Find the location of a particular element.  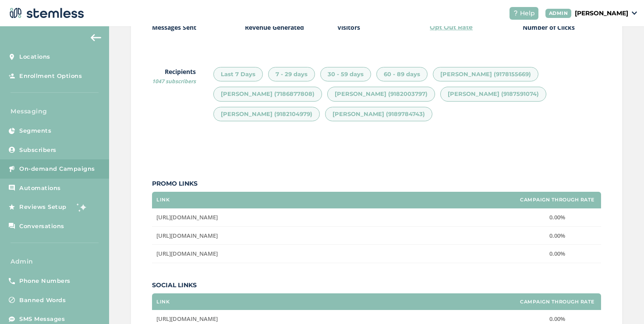

img: logo-dark-0685b13c.svg is located at coordinates (45, 14).